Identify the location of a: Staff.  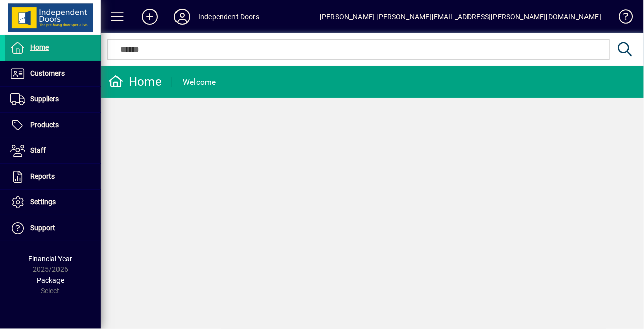
(53, 151).